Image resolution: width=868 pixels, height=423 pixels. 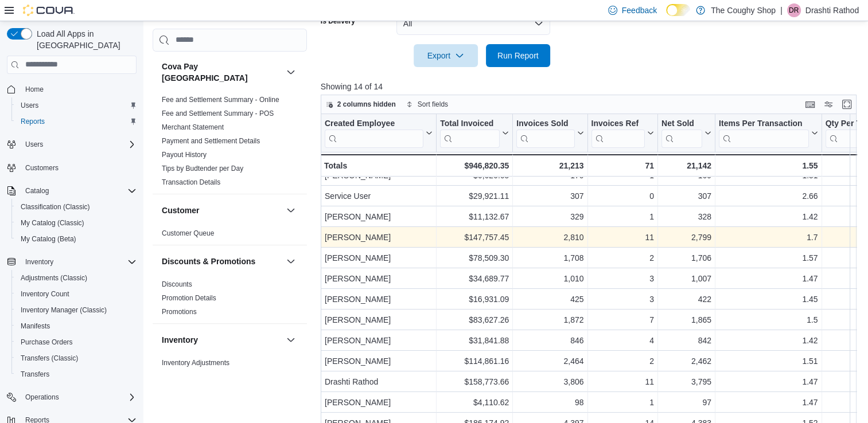 I want to click on span: Promotion Details, so click(x=189, y=298).